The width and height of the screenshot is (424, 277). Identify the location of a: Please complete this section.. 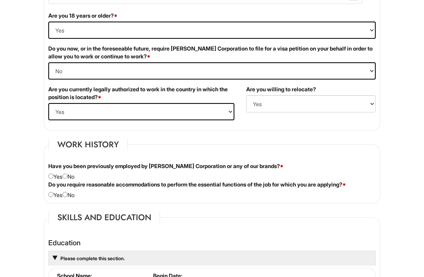
(92, 259).